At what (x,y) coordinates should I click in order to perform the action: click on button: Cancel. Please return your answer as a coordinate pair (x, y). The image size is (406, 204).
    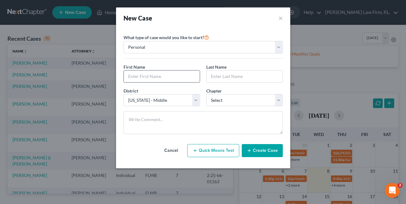
    Looking at the image, I should click on (171, 151).